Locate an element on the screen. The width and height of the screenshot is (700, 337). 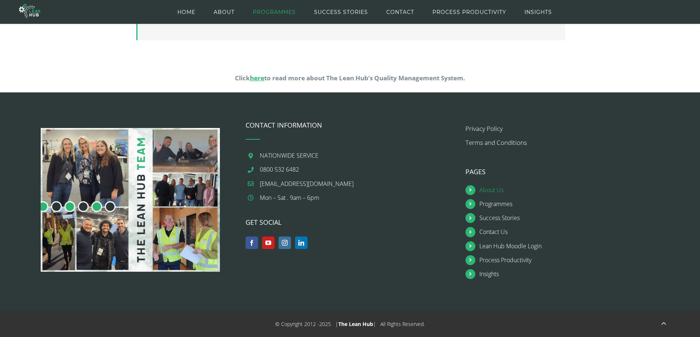
h4: GET SOCIAL is located at coordinates (350, 222).